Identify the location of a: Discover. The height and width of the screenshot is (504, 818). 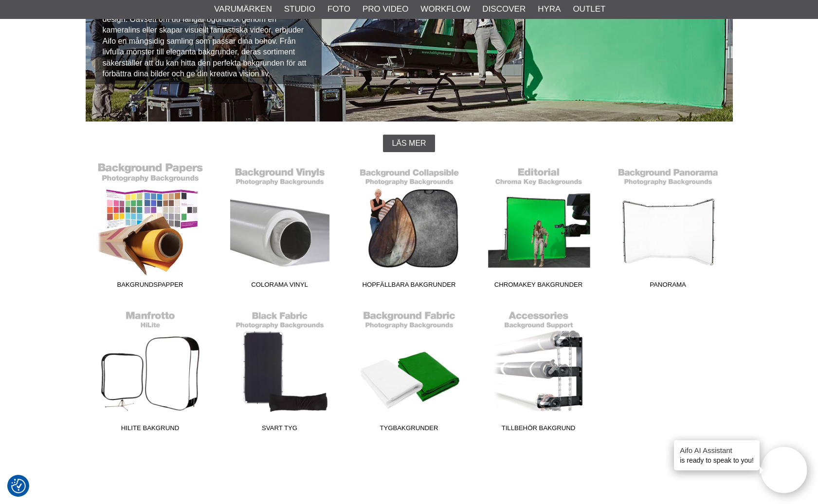
(504, 9).